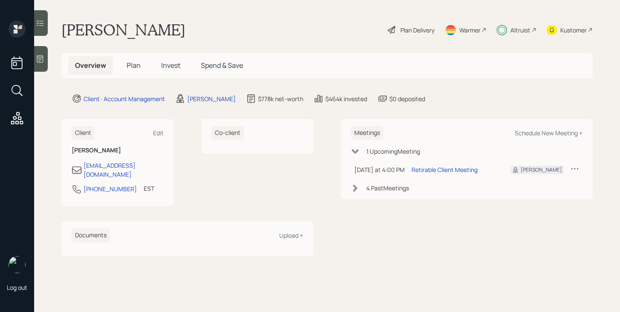  I want to click on span: Plan, so click(133, 65).